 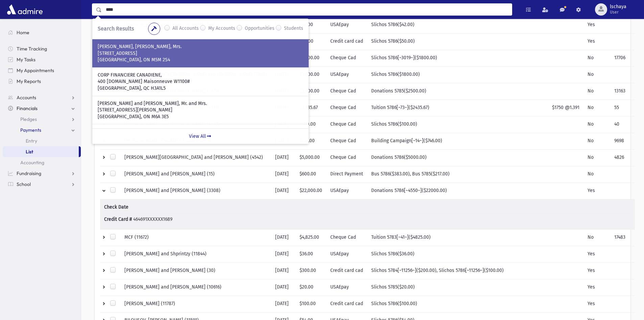 I want to click on a: Pledges, so click(x=41, y=119).